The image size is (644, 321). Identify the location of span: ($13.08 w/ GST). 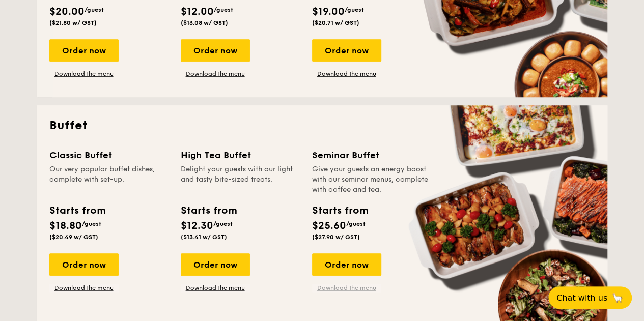
(204, 23).